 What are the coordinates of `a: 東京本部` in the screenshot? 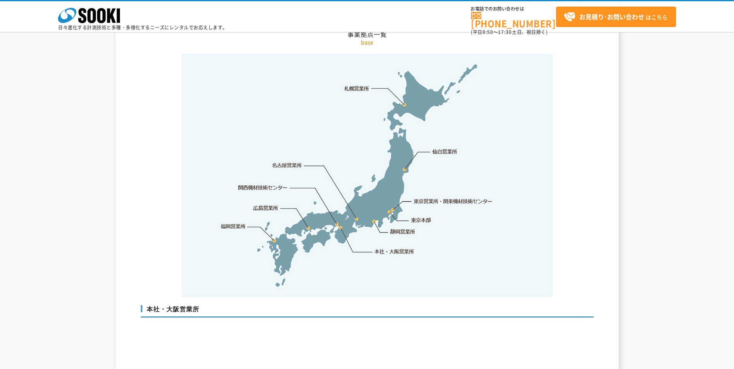 It's located at (421, 220).